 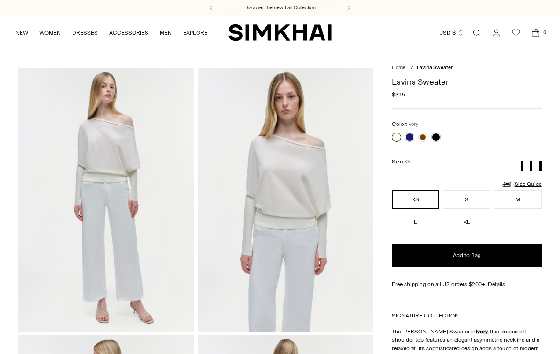 I want to click on a: Go to the account page, so click(x=497, y=33).